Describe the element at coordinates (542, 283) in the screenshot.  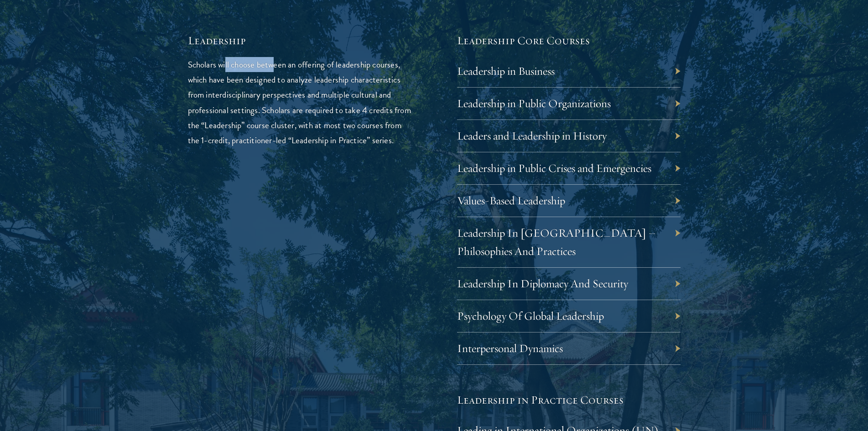
I see `a: Leadership In Diplomacy And Security` at that location.